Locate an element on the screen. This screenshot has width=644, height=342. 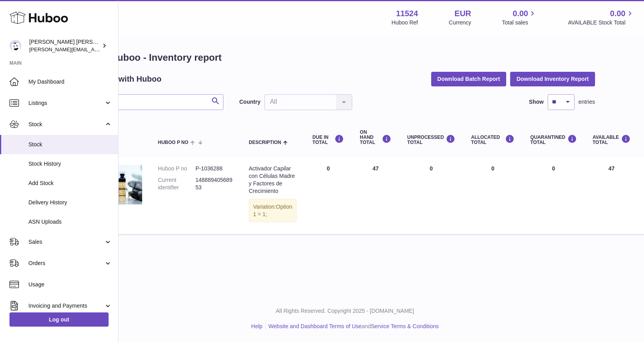
span: Usage is located at coordinates (70, 284).